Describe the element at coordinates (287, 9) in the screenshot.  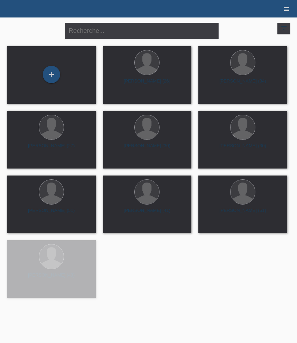
I see `i: menu` at that location.